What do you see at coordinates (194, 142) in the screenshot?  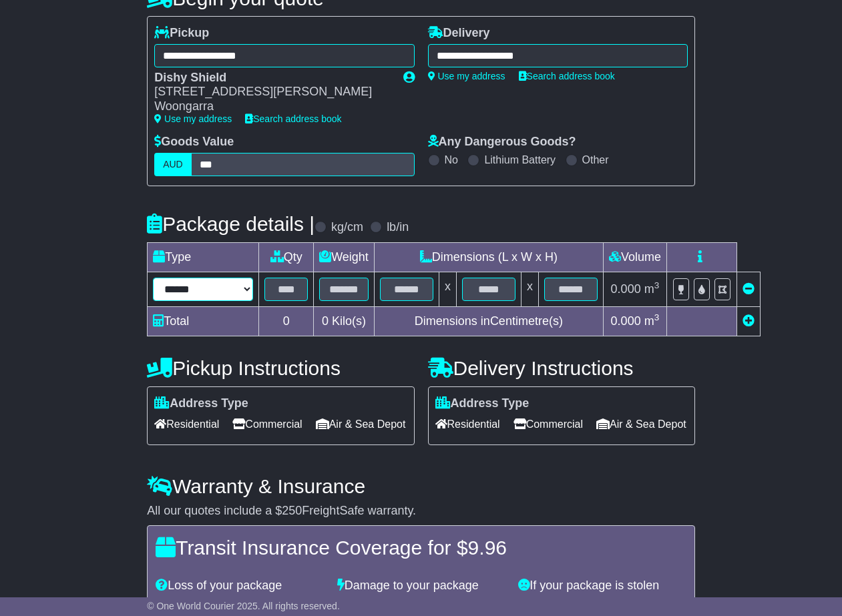 I see `label: Goods Value` at bounding box center [194, 142].